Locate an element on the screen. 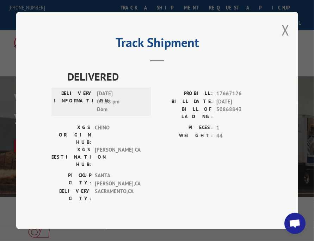  label: DELIVERY CITY: is located at coordinates (71, 195).